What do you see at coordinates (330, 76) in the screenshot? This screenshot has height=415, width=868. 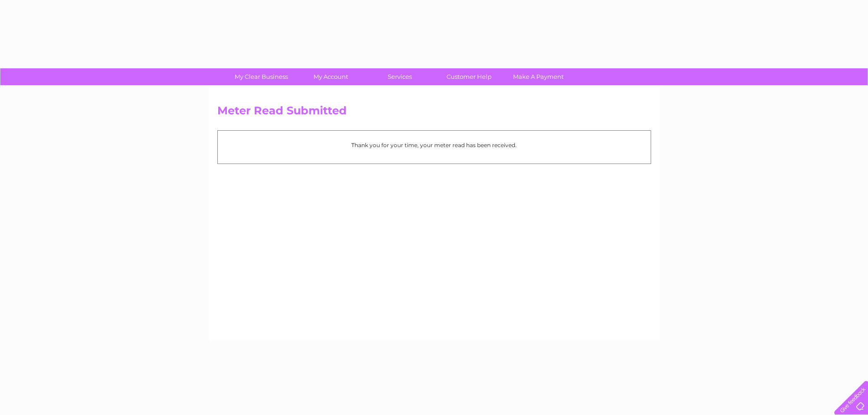 I see `a: My Account` at bounding box center [330, 76].